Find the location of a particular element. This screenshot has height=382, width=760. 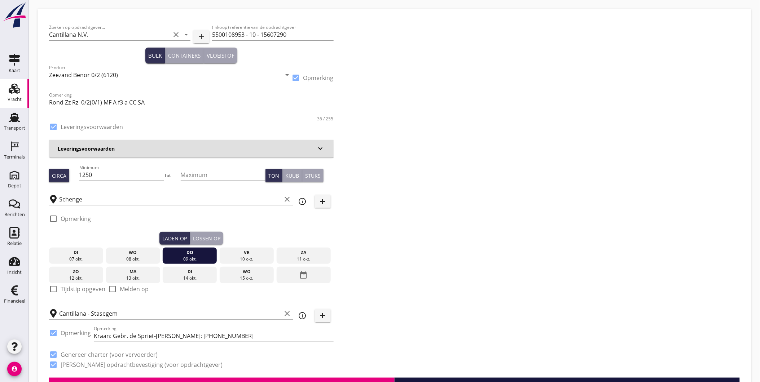

div: Kaart is located at coordinates (14, 70).